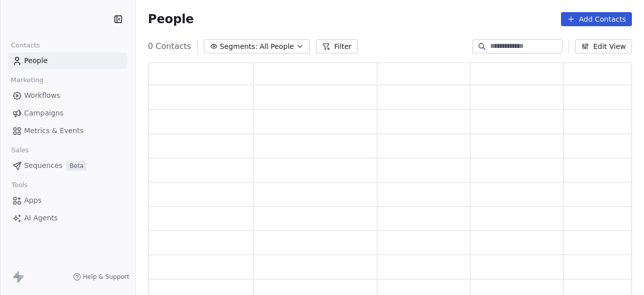 The height and width of the screenshot is (295, 644). I want to click on span: All People, so click(277, 46).